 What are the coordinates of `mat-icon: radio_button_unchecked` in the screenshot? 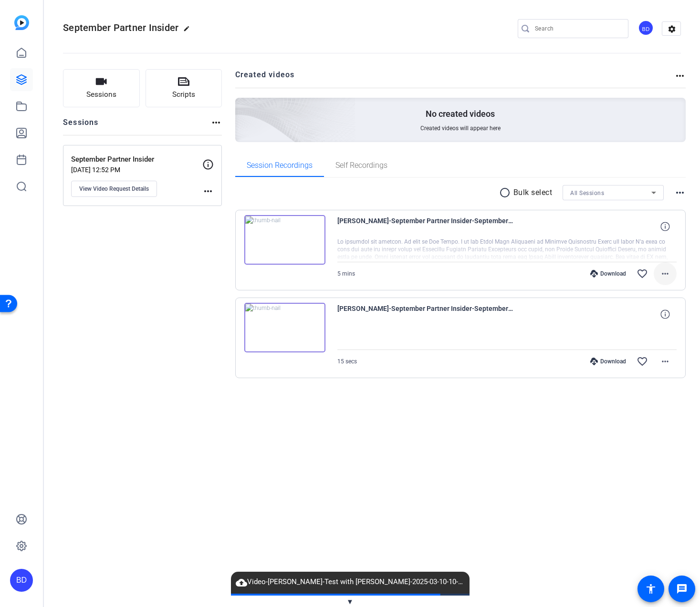 It's located at (506, 192).